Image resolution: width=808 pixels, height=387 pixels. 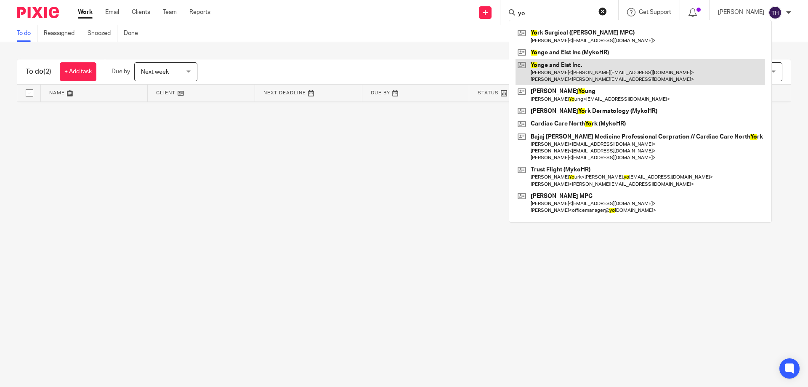 What do you see at coordinates (555, 14) in the screenshot?
I see `input: Search` at bounding box center [555, 14].